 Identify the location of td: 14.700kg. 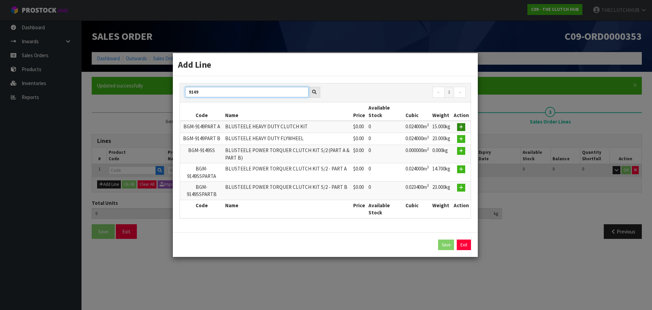
(441, 172).